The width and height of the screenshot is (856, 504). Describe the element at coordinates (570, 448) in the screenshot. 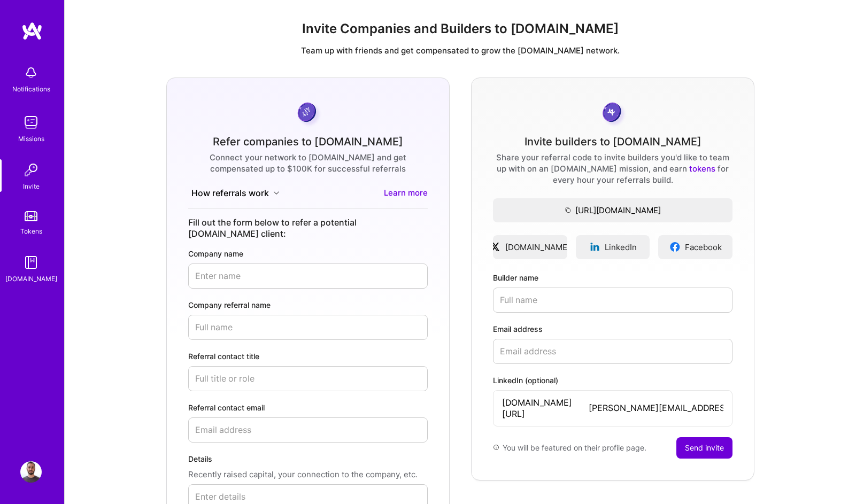

I see `div: You will be featured on their profile page.` at that location.